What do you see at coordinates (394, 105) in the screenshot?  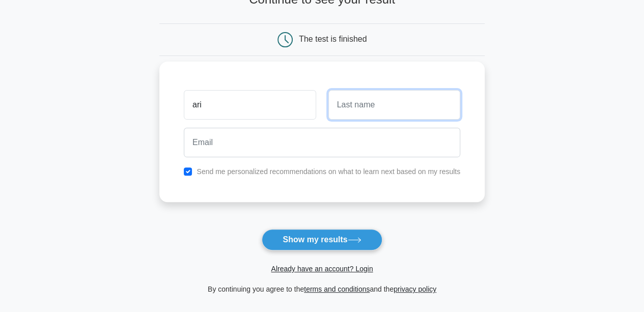 I see `input: Last name` at bounding box center [394, 105].